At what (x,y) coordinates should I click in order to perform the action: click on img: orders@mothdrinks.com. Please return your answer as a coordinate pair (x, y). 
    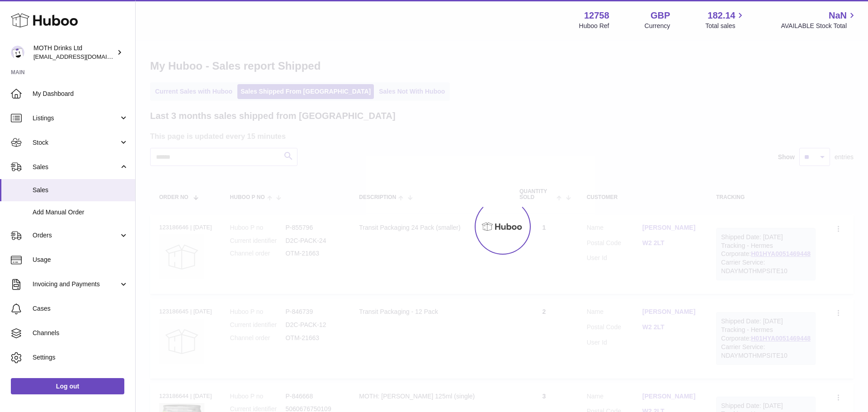
    Looking at the image, I should click on (18, 52).